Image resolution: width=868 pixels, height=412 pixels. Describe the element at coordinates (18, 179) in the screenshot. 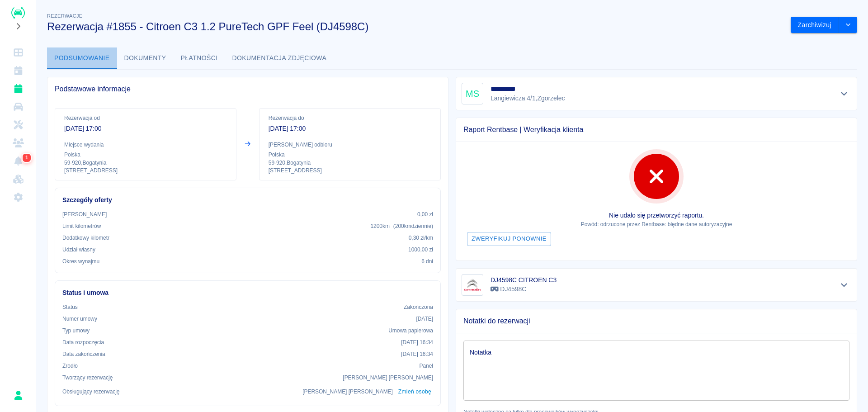

I see `a: Widget WWW` at that location.